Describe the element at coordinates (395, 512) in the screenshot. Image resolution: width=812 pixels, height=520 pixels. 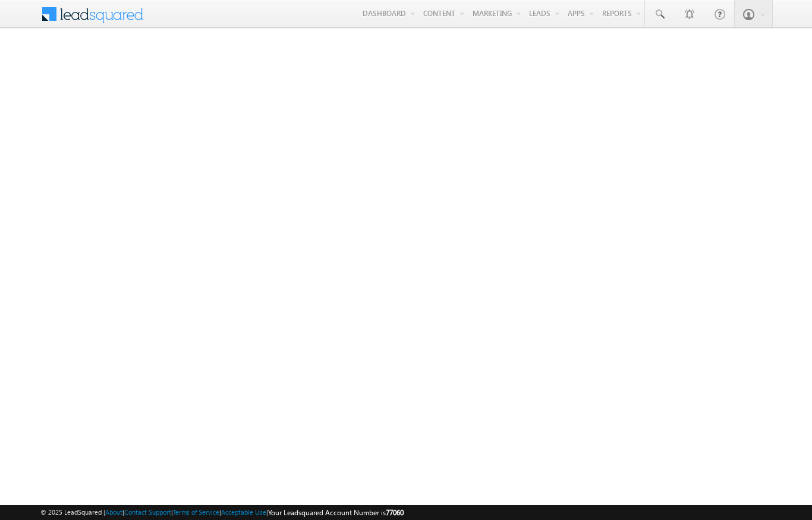
I see `span: 77060` at that location.